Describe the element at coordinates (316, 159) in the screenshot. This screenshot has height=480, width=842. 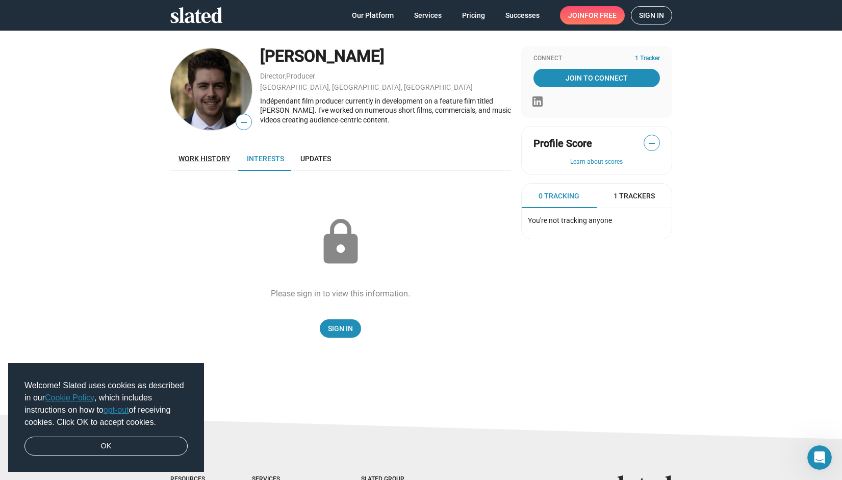
I see `a: Updates` at that location.